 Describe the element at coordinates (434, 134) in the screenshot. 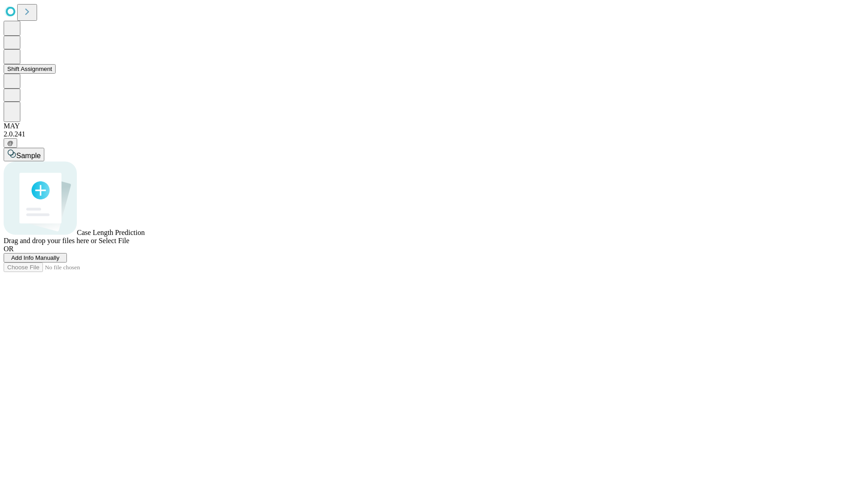

I see `div: 2.0.241` at that location.